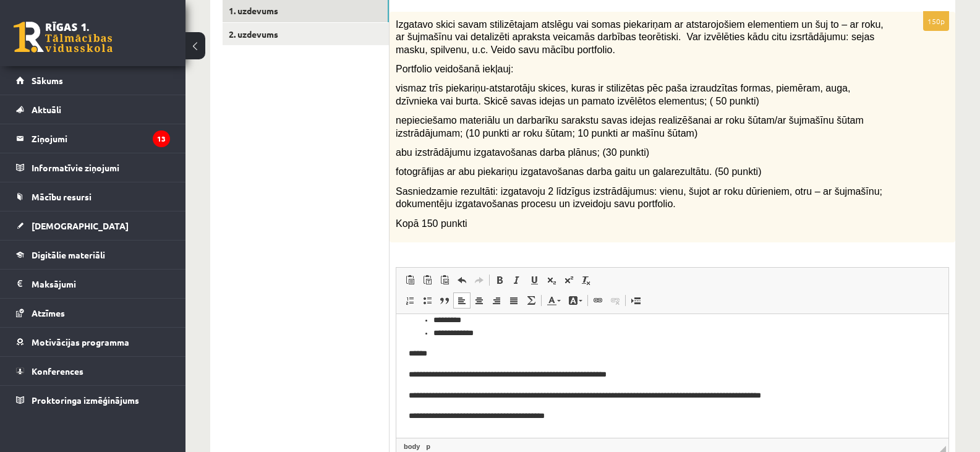  Describe the element at coordinates (586, 280) in the screenshot. I see `a: Убрать форматирование` at that location.